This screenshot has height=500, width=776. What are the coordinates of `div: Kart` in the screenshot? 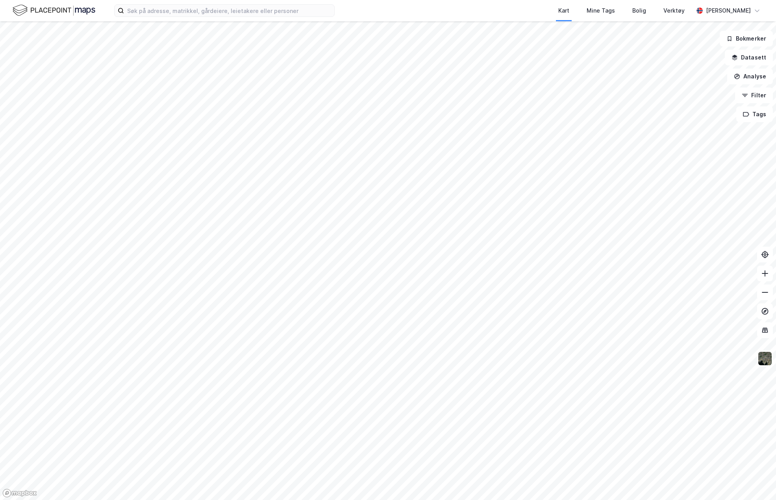 It's located at (564, 11).